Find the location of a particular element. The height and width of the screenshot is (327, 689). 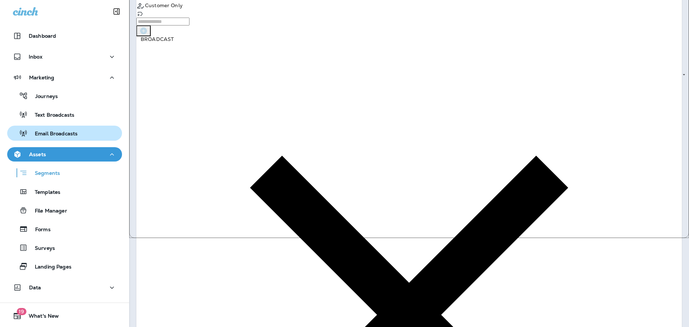

button: Email Broadcasts is located at coordinates (65, 133).